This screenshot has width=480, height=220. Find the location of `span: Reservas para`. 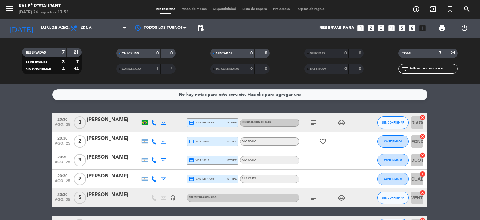

span: Reservas para is located at coordinates (337, 28).